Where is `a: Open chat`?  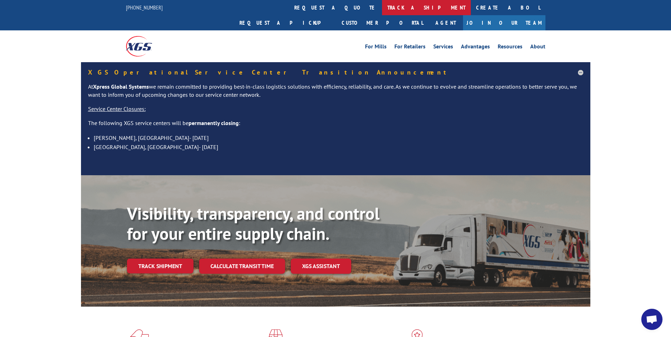
a: Open chat is located at coordinates (652, 320).